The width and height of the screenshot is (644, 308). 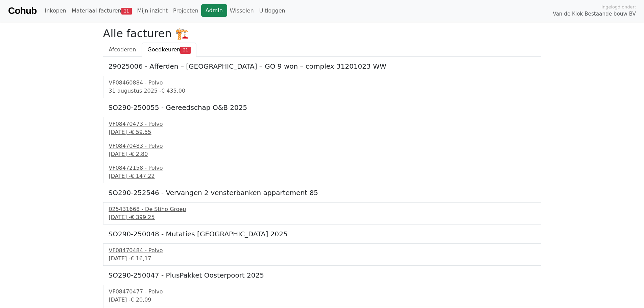 I want to click on h5: SO290-252546 - Vervangen 2 vensterbanken appartement 85, so click(x=322, y=193).